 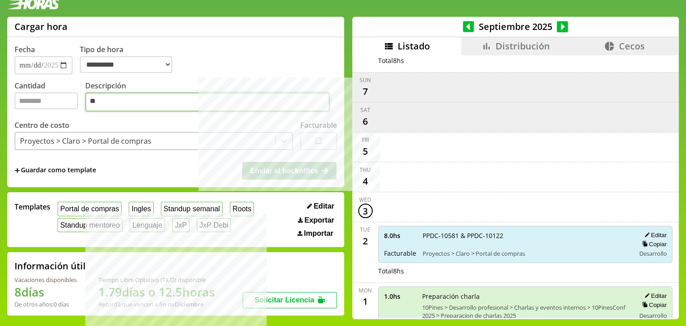 I want to click on b: Diciembre, so click(x=189, y=304).